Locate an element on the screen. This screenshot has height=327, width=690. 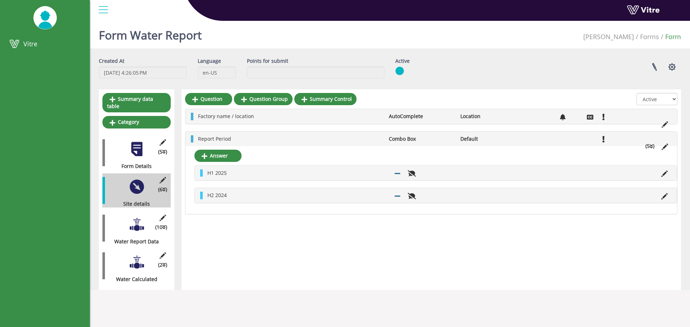
li: Location is located at coordinates (492, 116).